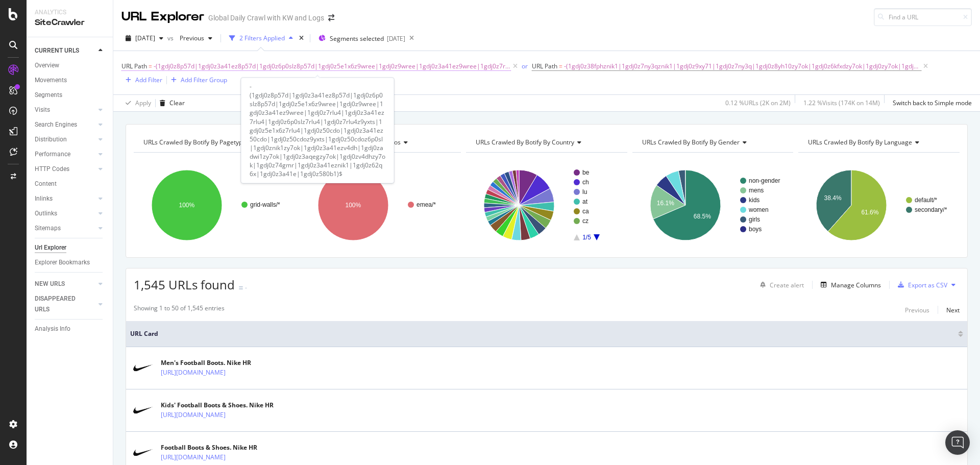 This screenshot has width=980, height=465. I want to click on text: non-gender, so click(763, 181).